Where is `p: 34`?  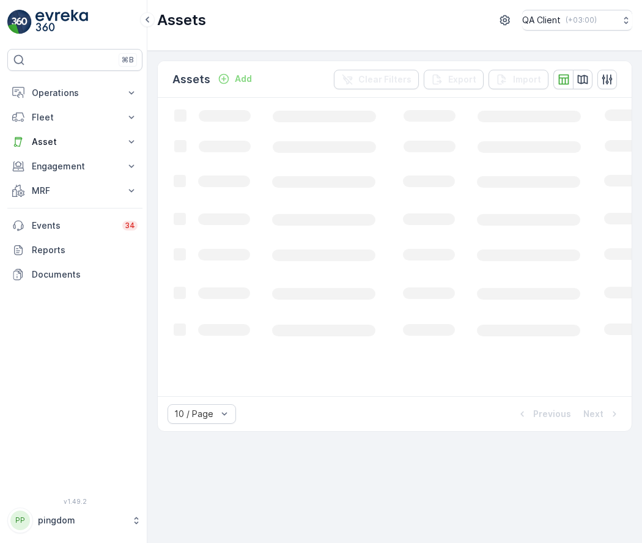
p: 34 is located at coordinates (130, 226).